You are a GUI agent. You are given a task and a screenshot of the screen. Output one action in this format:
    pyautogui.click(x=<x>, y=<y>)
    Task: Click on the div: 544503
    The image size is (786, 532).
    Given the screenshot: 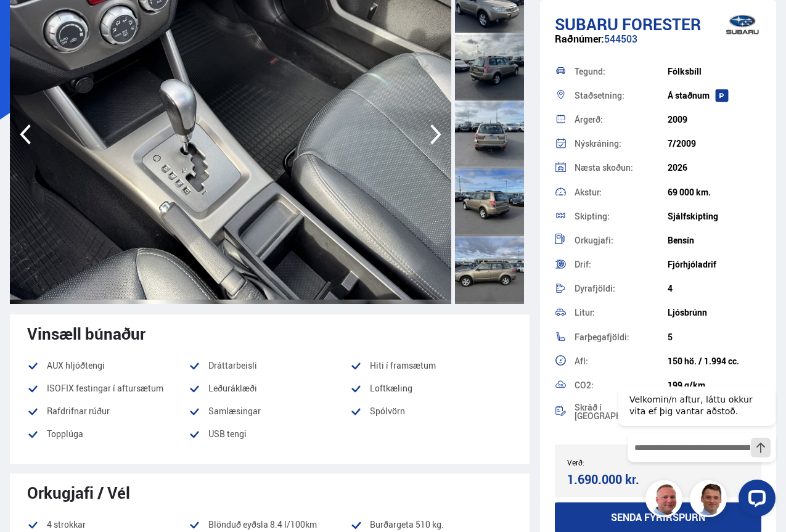 What is the action you would take?
    pyautogui.click(x=658, y=45)
    